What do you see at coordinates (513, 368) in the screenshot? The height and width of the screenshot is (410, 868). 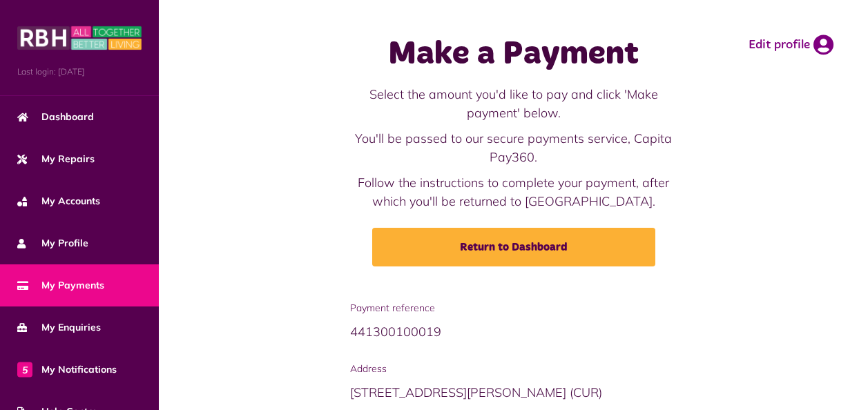 I see `span: Address` at bounding box center [513, 368].